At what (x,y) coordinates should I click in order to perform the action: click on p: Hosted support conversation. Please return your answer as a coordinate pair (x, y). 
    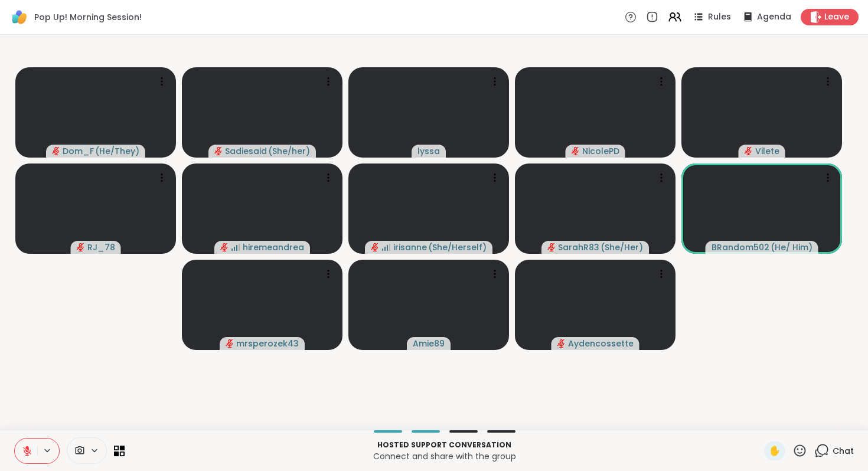
    Looking at the image, I should click on (444, 446).